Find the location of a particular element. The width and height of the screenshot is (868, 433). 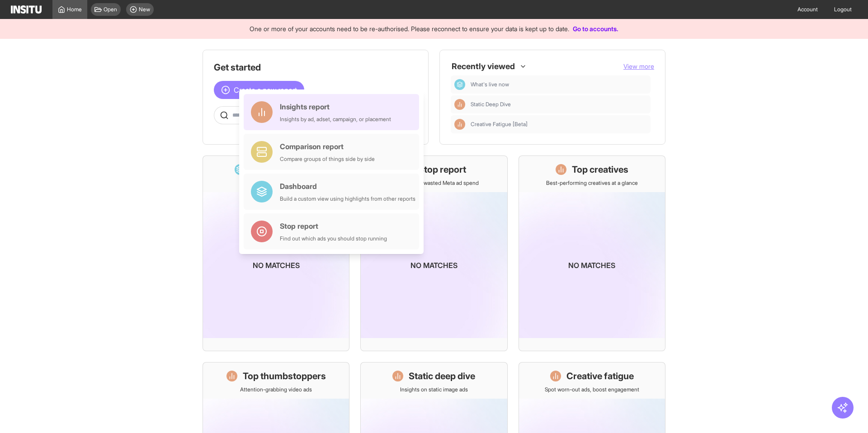

p: Attention-grabbing video ads is located at coordinates (276, 390).